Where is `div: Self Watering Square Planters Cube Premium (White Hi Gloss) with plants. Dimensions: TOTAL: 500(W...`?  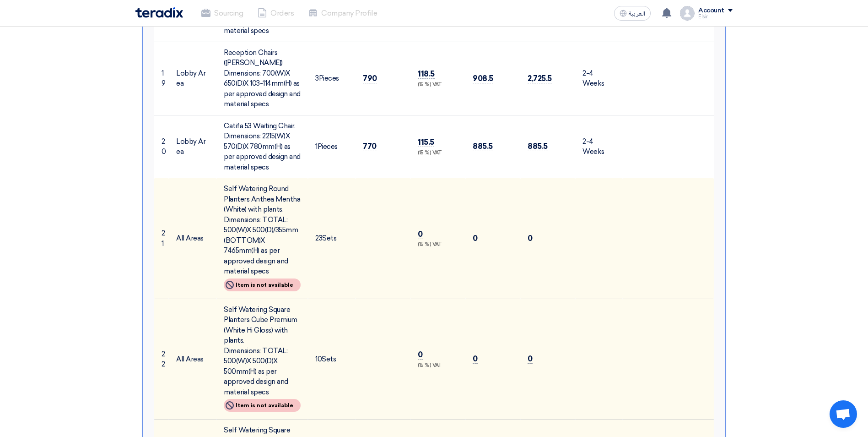
div: Self Watering Square Planters Cube Premium (White Hi Gloss) with plants. Dimensions: TOTAL: 500(W... is located at coordinates (262, 351).